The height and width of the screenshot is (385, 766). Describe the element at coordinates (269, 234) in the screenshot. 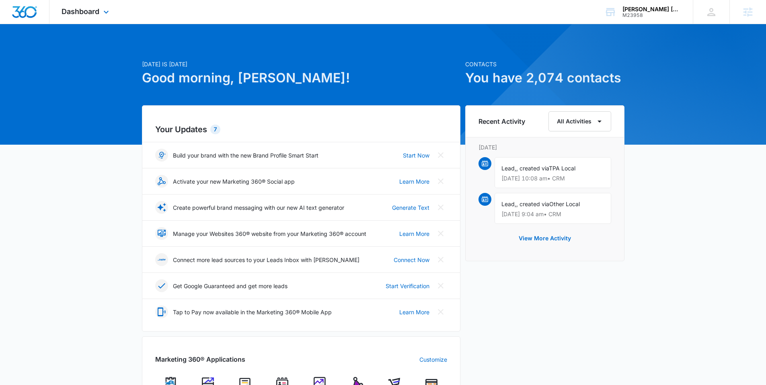

I see `p: Manage your Websites 360® website from your Marketing 360® account` at that location.